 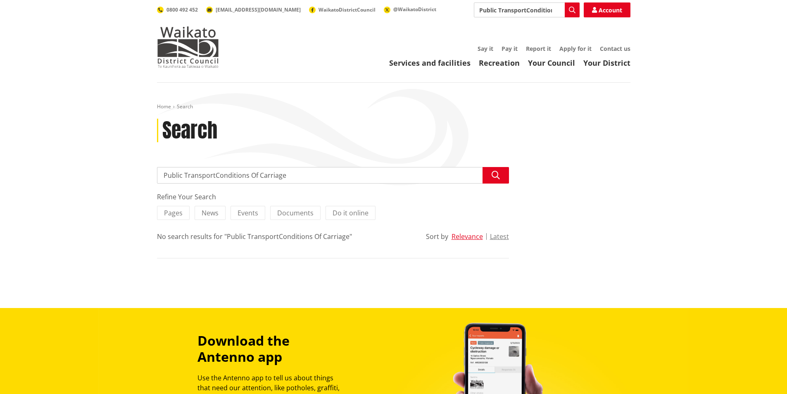 What do you see at coordinates (342, 9) in the screenshot?
I see `a: WaikatoDistrictCouncil` at bounding box center [342, 9].